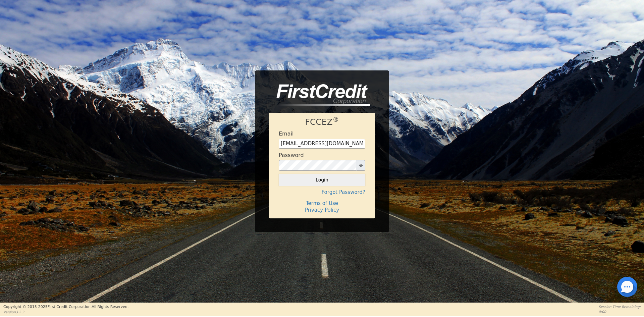  What do you see at coordinates (619, 311) in the screenshot?
I see `p: 0:00` at bounding box center [619, 311].